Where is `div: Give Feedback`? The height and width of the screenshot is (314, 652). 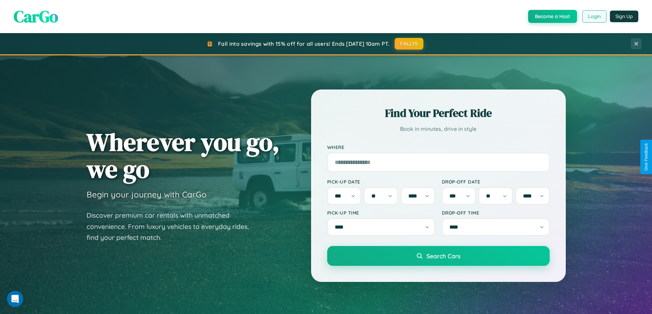 div: Give Feedback is located at coordinates (646, 157).